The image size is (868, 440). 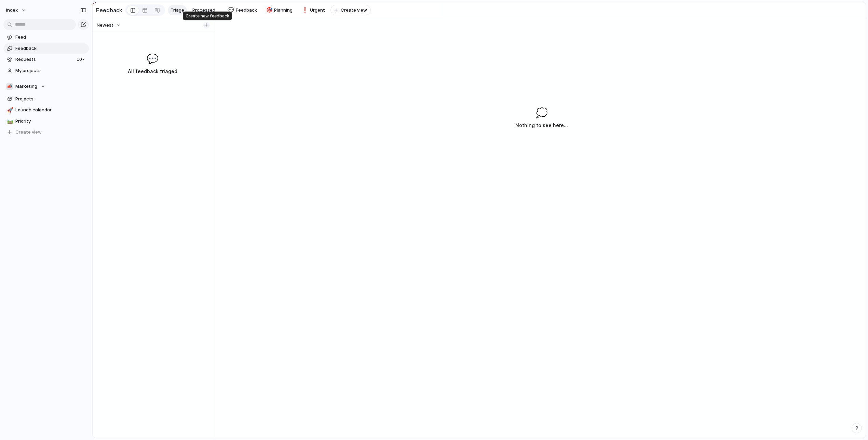 I want to click on a: Feedback, so click(x=46, y=48).